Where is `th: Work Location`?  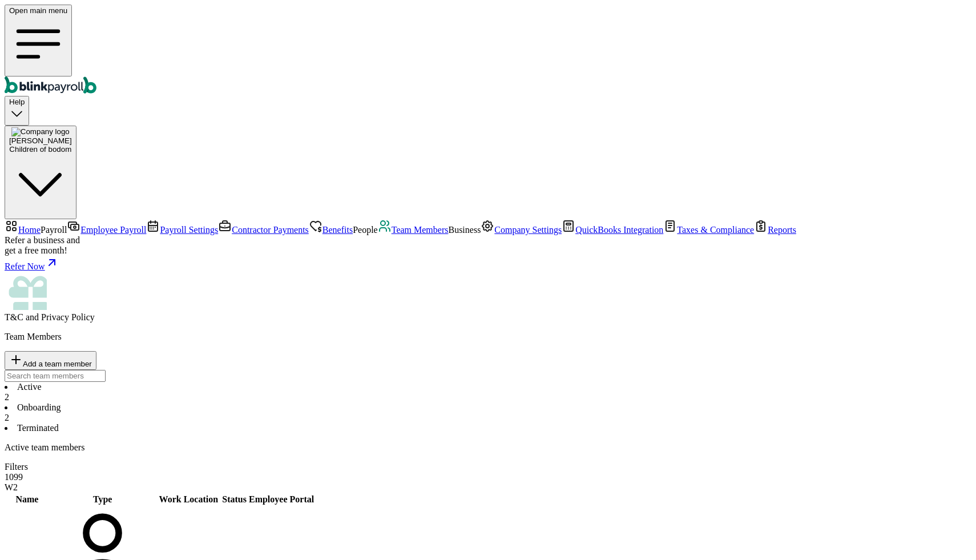 th: Work Location is located at coordinates (189, 499).